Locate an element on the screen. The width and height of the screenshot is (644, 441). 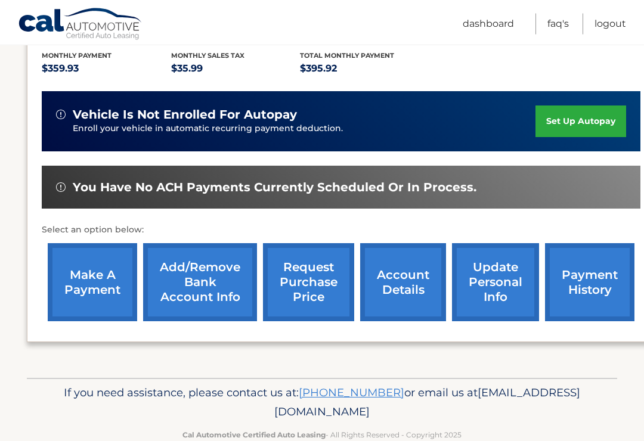
span: You have no ACH payments currently scheduled or in process. is located at coordinates (274, 188).